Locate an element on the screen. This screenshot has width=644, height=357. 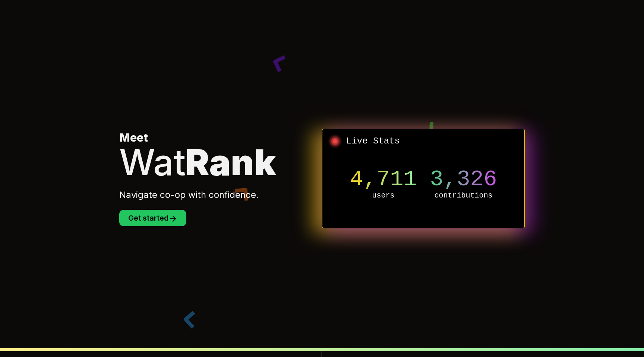
span: Rank is located at coordinates (230, 162).